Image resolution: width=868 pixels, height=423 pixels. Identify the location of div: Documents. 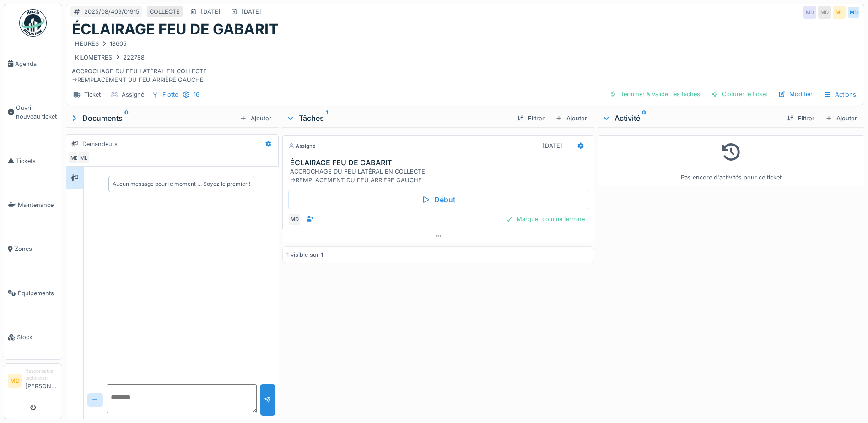
(153, 118).